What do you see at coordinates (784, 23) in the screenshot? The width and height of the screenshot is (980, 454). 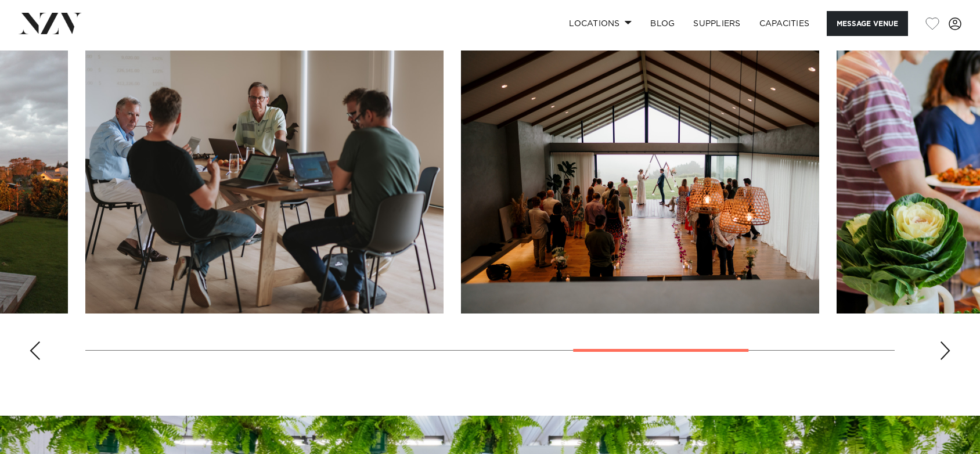 I see `a: Capacities` at bounding box center [784, 23].